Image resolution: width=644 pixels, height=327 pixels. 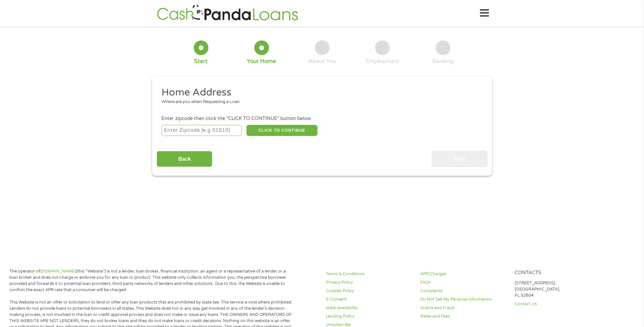 I want to click on a: APR Charges, so click(x=463, y=274).